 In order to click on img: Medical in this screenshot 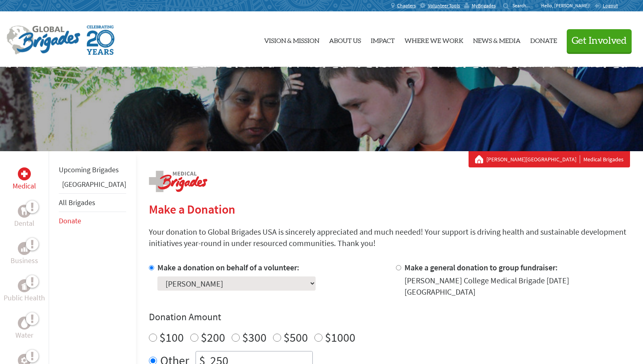, I will do `click(24, 174)`.